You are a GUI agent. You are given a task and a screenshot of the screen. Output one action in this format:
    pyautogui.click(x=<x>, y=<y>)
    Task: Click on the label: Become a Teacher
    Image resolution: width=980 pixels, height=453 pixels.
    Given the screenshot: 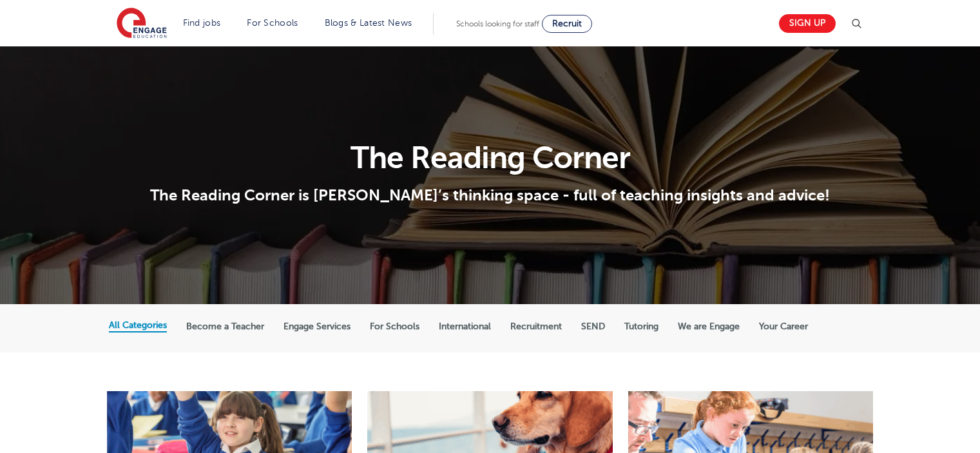 What is the action you would take?
    pyautogui.click(x=225, y=326)
    